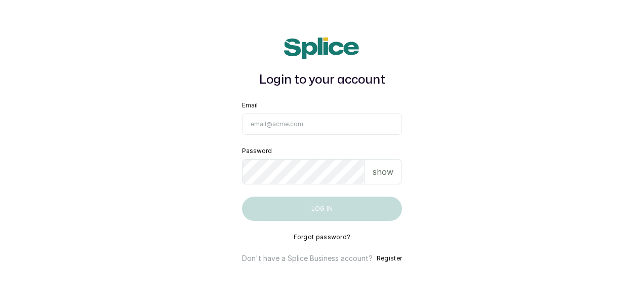 This screenshot has height=301, width=644. Describe the element at coordinates (307, 258) in the screenshot. I see `p: Don't have a Splice Business account?` at that location.